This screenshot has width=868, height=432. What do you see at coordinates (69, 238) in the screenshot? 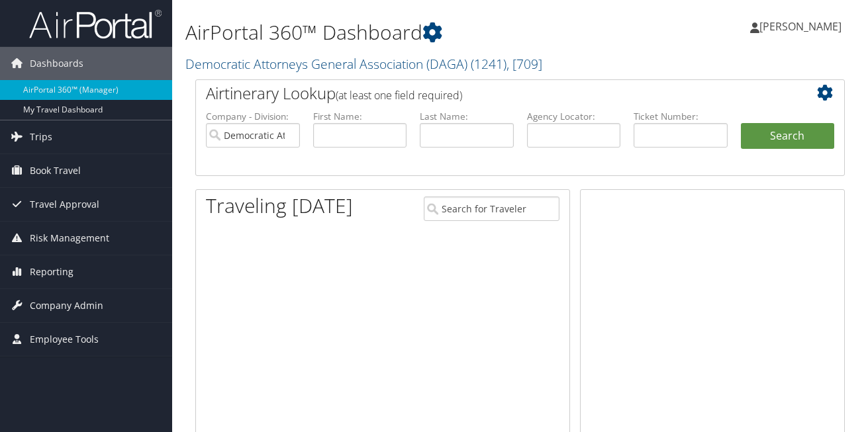
I see `span: Risk Management` at bounding box center [69, 238].